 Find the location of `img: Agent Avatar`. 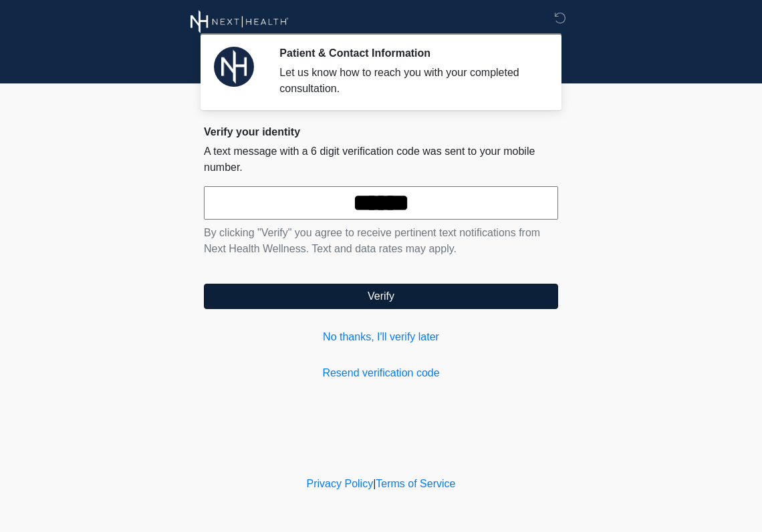

img: Agent Avatar is located at coordinates (234, 67).